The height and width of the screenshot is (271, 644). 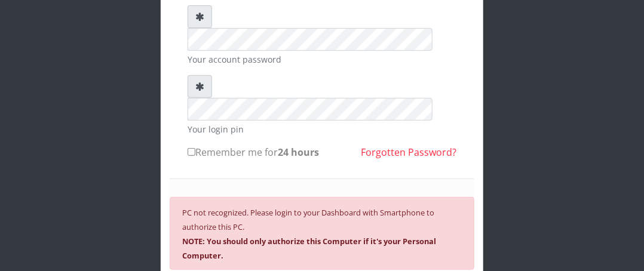 I want to click on small: Your account password, so click(x=322, y=59).